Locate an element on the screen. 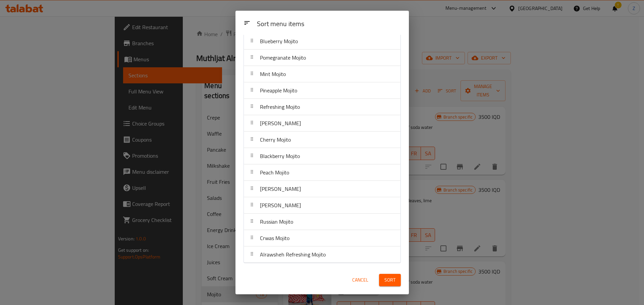 The width and height of the screenshot is (644, 305). span: Alrawsheh Refreshing Mojito is located at coordinates (293, 255).